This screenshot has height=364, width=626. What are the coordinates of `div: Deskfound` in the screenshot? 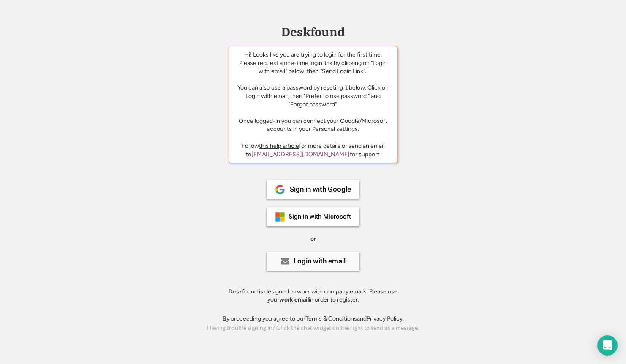 It's located at (313, 32).